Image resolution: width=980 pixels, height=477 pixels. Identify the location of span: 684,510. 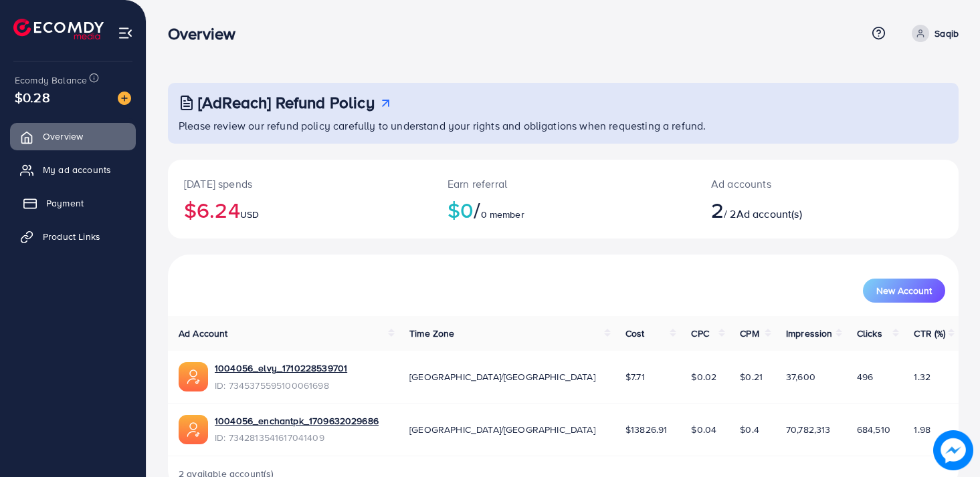
(873, 430).